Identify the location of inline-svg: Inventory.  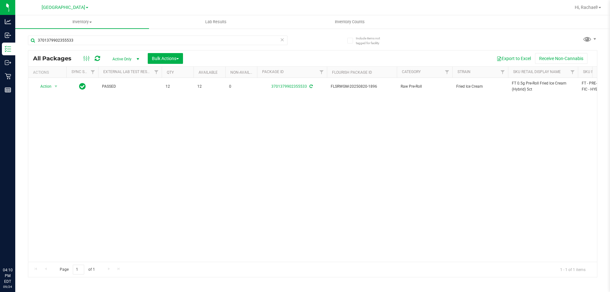
(8, 49).